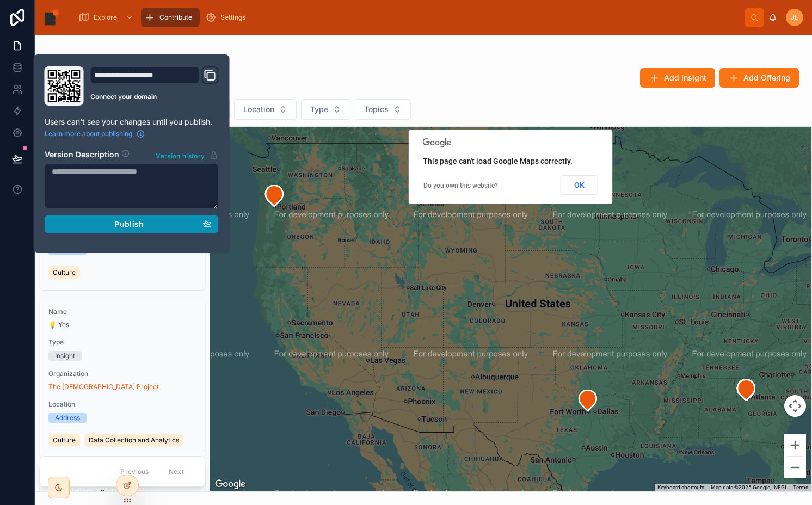 This screenshot has width=812, height=505. What do you see at coordinates (801, 488) in the screenshot?
I see `a: Terms (opens in new tab)` at bounding box center [801, 488].